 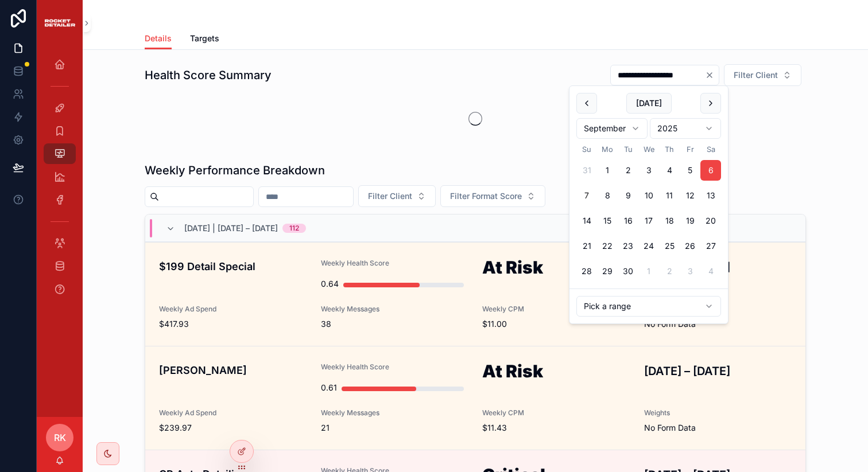 What do you see at coordinates (670, 196) in the screenshot?
I see `button: Thursday, September 11th, 2025` at bounding box center [670, 196].